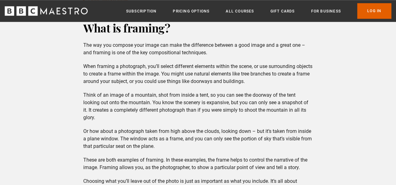 Image resolution: width=396 pixels, height=185 pixels. I want to click on a: Pricing Options, so click(191, 11).